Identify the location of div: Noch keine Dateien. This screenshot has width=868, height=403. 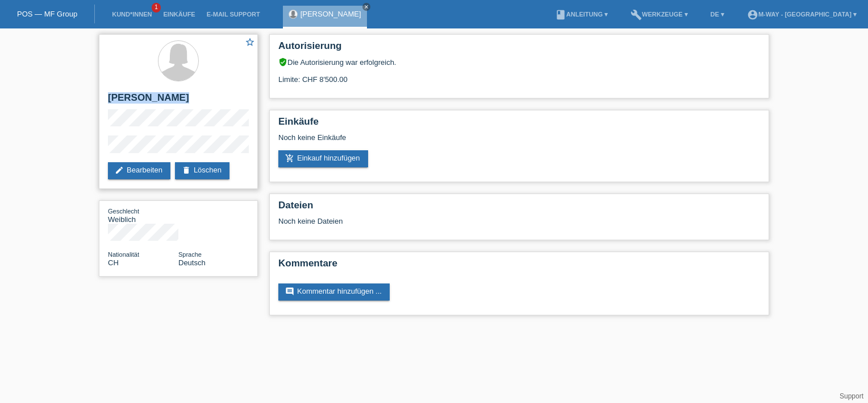
(452, 221).